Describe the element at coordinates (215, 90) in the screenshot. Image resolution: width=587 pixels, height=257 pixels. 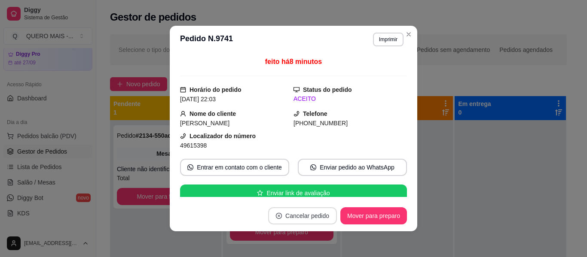
I see `strong: Horário do pedido` at that location.